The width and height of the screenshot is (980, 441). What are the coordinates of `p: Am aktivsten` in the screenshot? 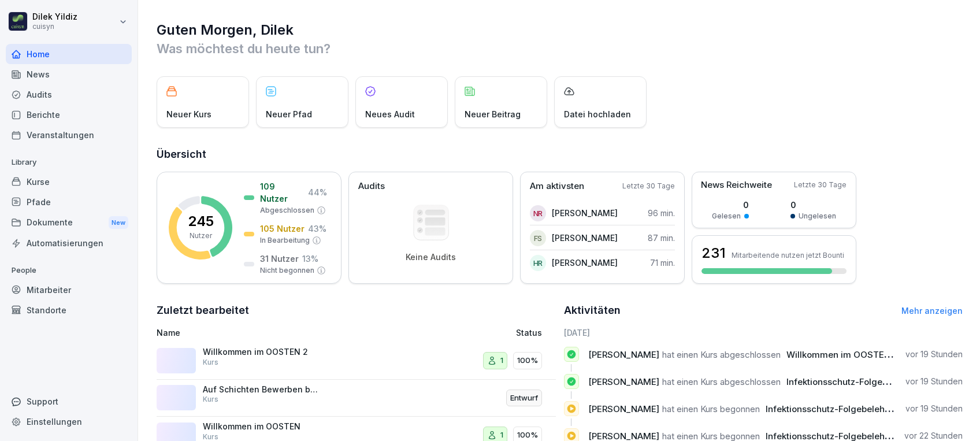 It's located at (557, 186).